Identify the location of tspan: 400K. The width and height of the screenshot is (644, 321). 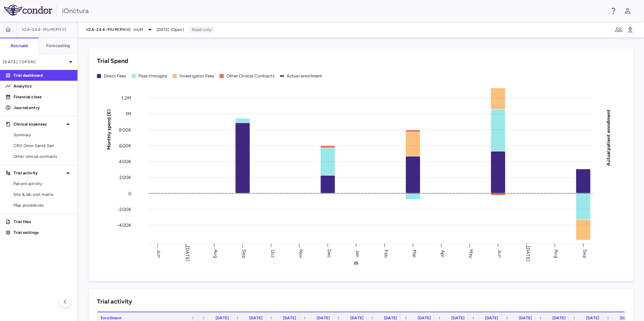
(125, 161).